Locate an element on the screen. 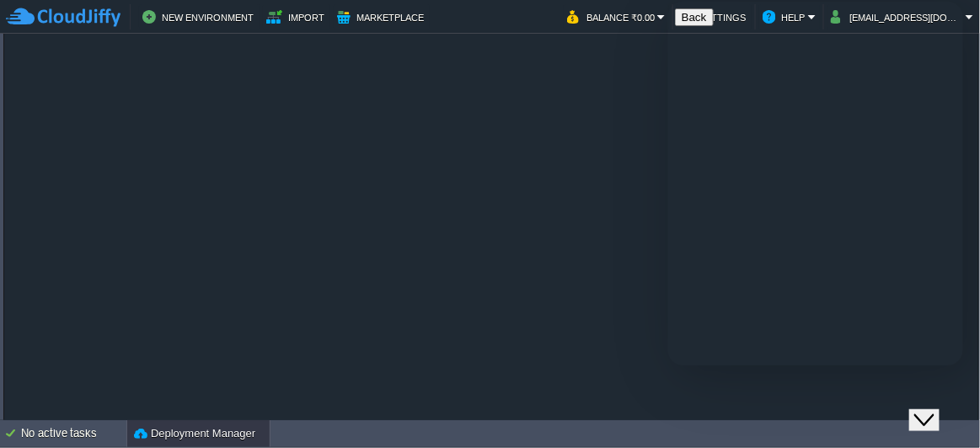  button: Back is located at coordinates (26, 15).